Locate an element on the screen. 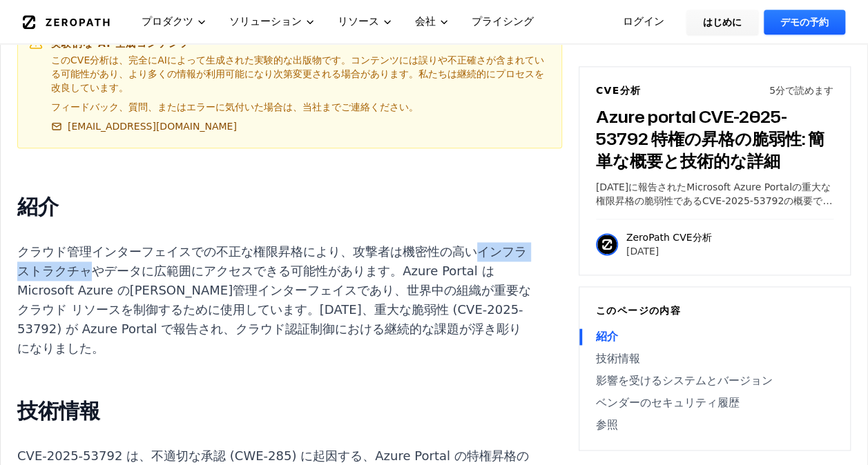 The width and height of the screenshot is (868, 465). a: ログイン is located at coordinates (644, 22).